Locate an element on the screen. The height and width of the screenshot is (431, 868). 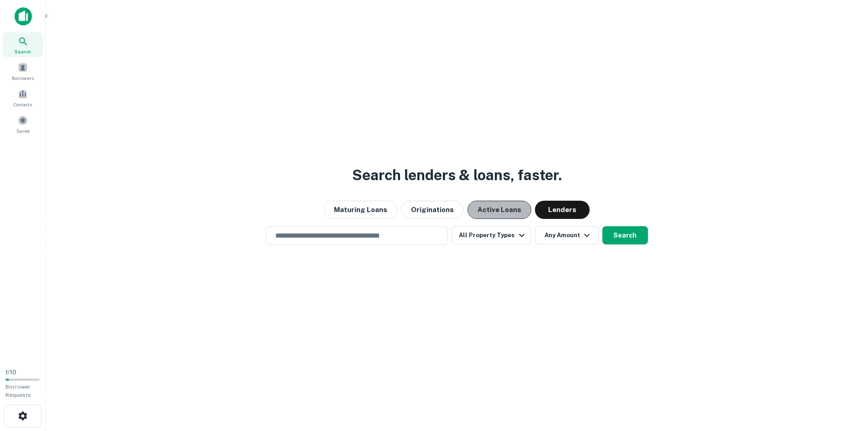
span: Contacts is located at coordinates (23, 105).